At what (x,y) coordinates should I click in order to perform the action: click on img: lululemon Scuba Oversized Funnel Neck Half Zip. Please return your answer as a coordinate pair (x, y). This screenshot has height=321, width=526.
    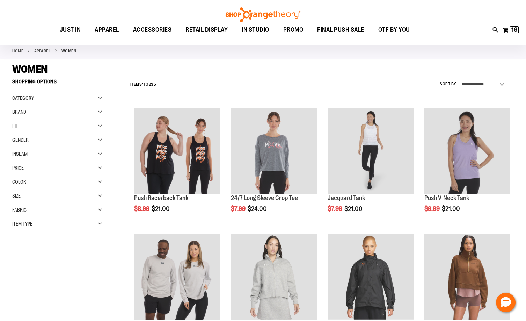
    Looking at the image, I should click on (467, 276).